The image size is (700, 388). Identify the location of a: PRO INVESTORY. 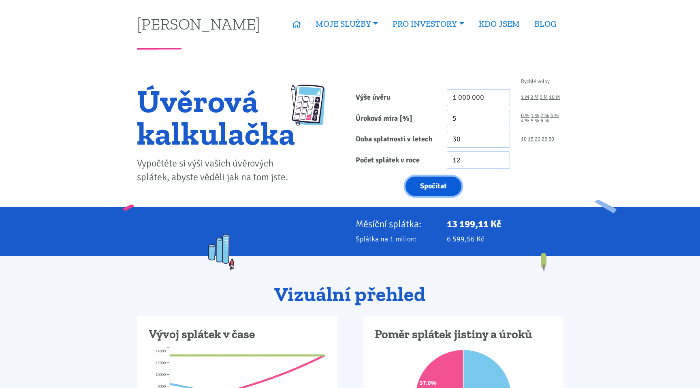
(428, 24).